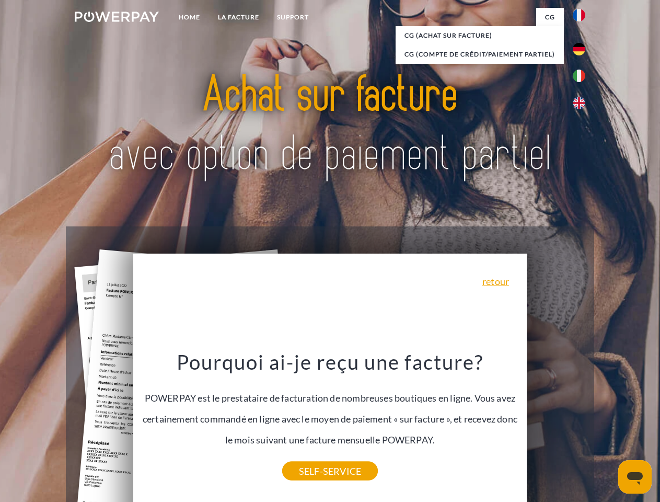 This screenshot has width=660, height=502. I want to click on img: fr, so click(579, 15).